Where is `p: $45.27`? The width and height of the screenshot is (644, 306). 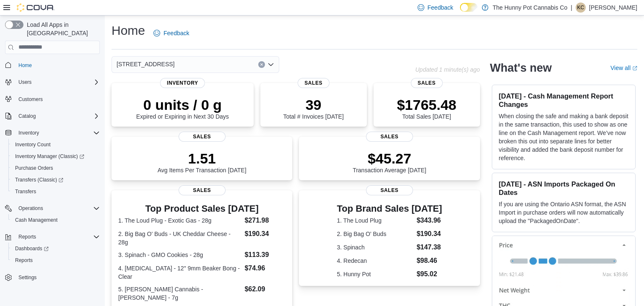
p: $45.27 is located at coordinates (389, 159).